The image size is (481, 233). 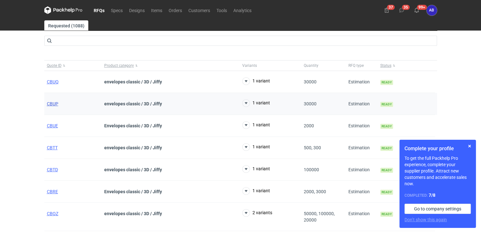 I want to click on a: CBUE, so click(x=52, y=126).